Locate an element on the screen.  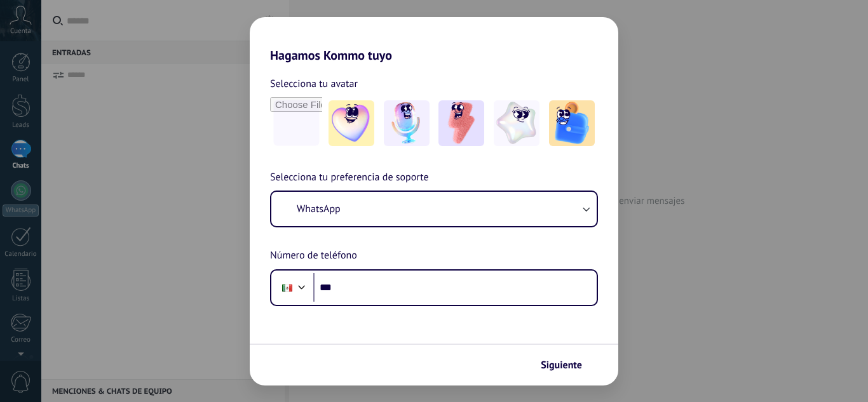
span: Siguiente is located at coordinates (561, 365).